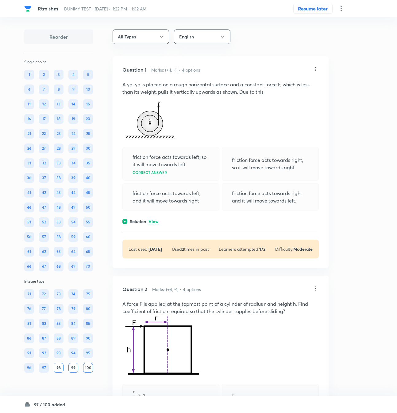 This screenshot has height=413, width=397. What do you see at coordinates (44, 119) in the screenshot?
I see `div: 17` at bounding box center [44, 119].